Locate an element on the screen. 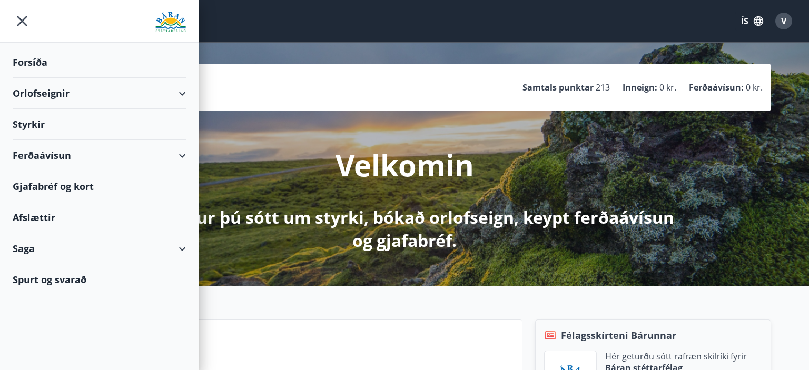 This screenshot has height=370, width=809. p: Hér geturðu sótt rafræn skilríki fyrir is located at coordinates (676, 357).